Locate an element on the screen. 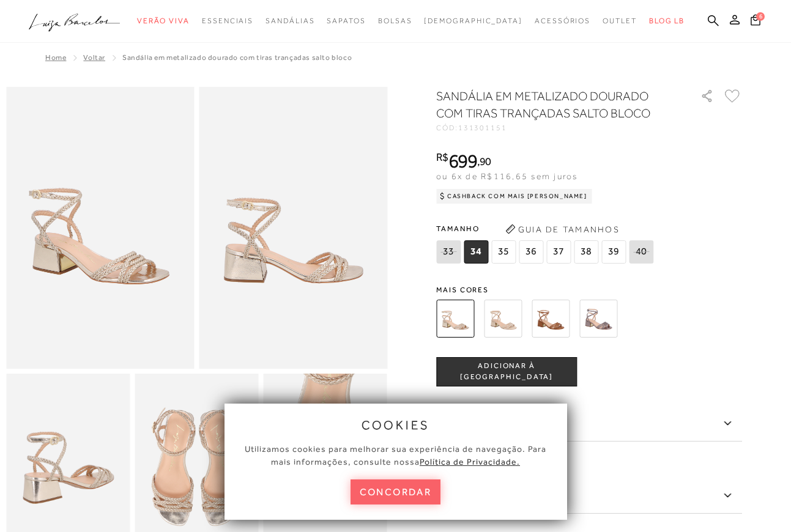 The image size is (791, 532). img: SANDÁLIA EM METALIZADO DOURADO COM TIRAS TRANÇADAS SALTO BLOCO is located at coordinates (456, 319).